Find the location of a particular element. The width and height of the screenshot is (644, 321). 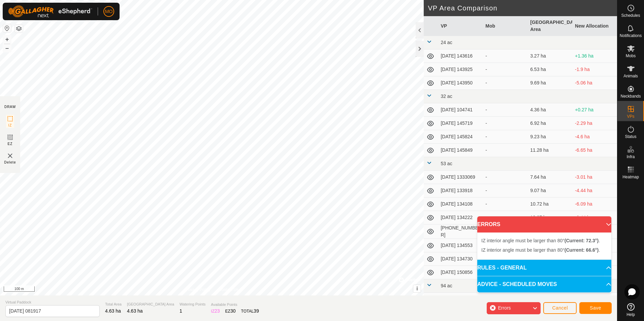

span: Watering Points is located at coordinates (192, 305).